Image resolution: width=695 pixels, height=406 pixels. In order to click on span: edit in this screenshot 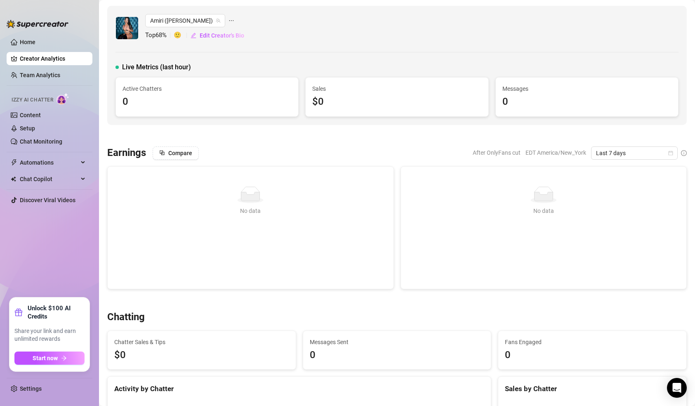, I will do `click(193, 35)`.